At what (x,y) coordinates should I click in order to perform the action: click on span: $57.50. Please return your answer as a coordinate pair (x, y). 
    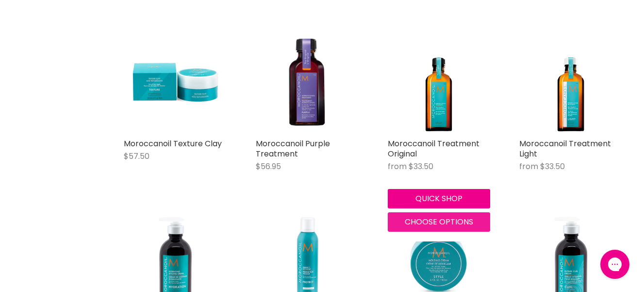
    Looking at the image, I should click on (136, 156).